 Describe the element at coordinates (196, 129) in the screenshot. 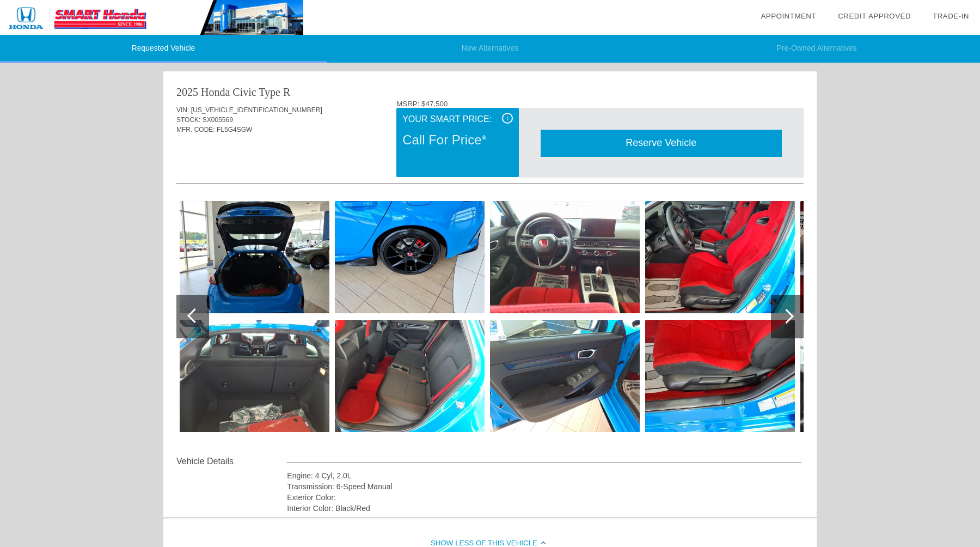

I see `span: MFR. CODE:` at that location.